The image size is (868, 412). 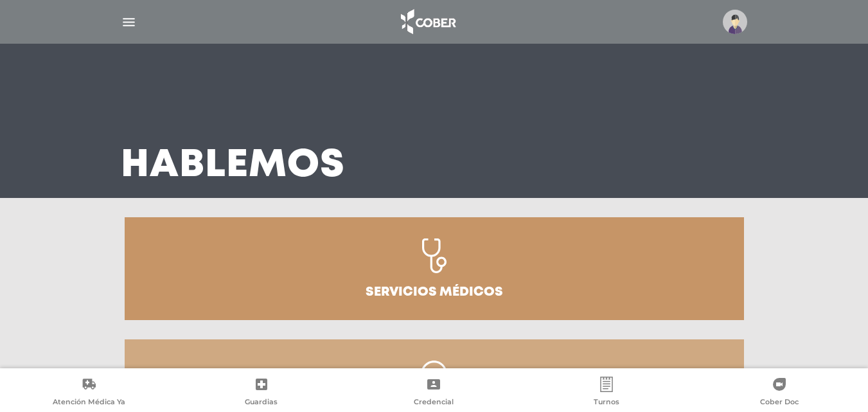 What do you see at coordinates (606, 393) in the screenshot?
I see `a: Turnos` at bounding box center [606, 393].